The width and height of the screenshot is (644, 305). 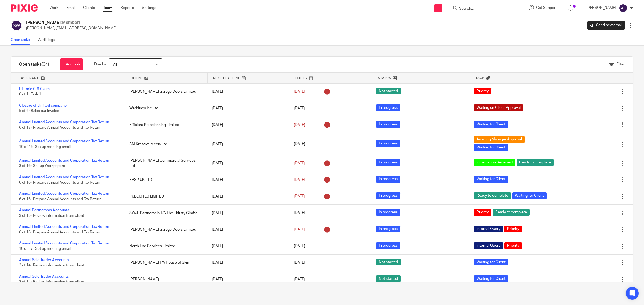 I want to click on span: Filter, so click(x=621, y=64).